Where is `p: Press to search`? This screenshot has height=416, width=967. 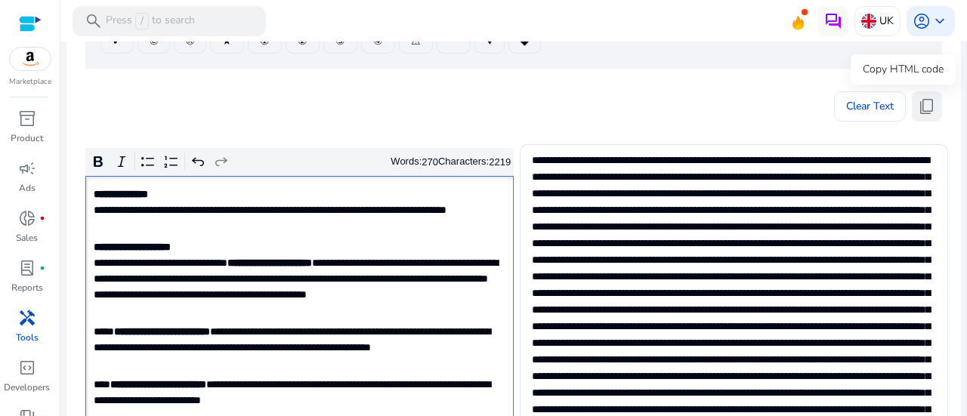
p: Press to search is located at coordinates (150, 21).